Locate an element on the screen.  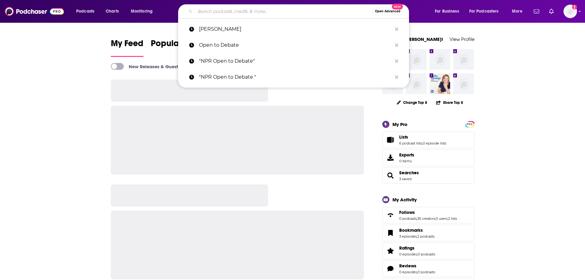
span: Monitoring is located at coordinates (142, 11).